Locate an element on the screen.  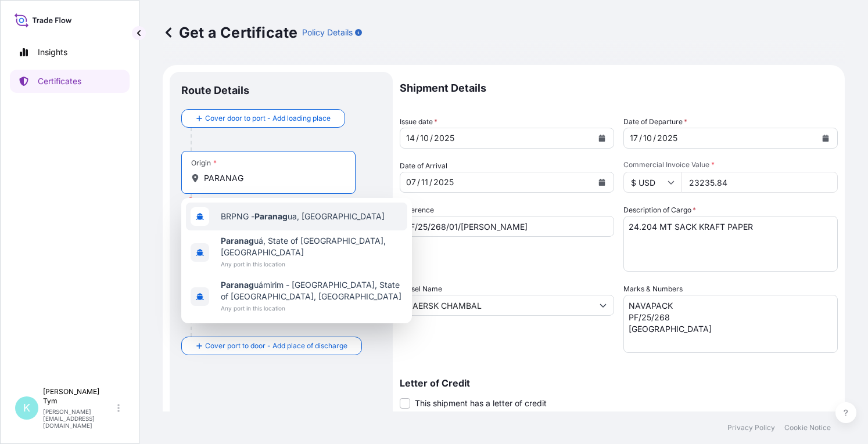
label: Reference is located at coordinates (417, 210).